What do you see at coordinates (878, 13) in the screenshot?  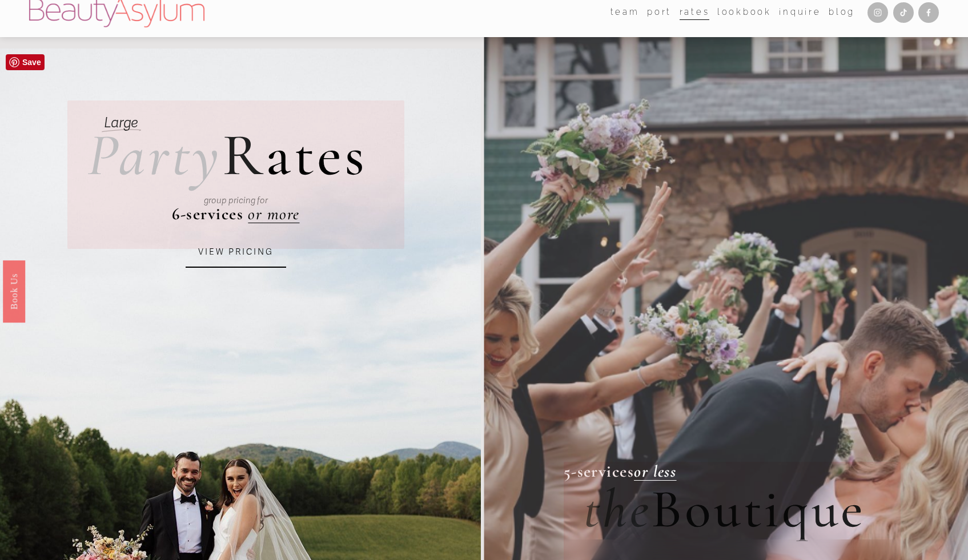 I see `a: Instagram` at bounding box center [878, 13].